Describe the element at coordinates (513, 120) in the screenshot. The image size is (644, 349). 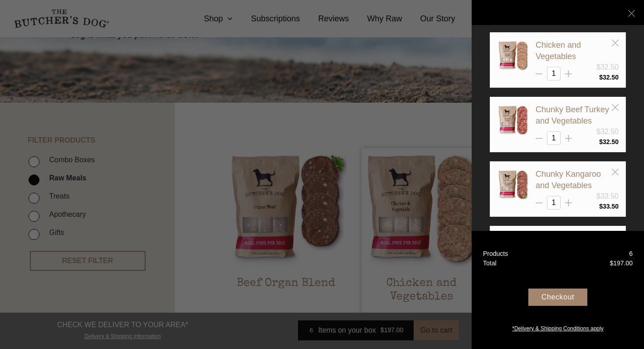
I see `img: Chunky Beef Turkey and Vegetables` at that location.